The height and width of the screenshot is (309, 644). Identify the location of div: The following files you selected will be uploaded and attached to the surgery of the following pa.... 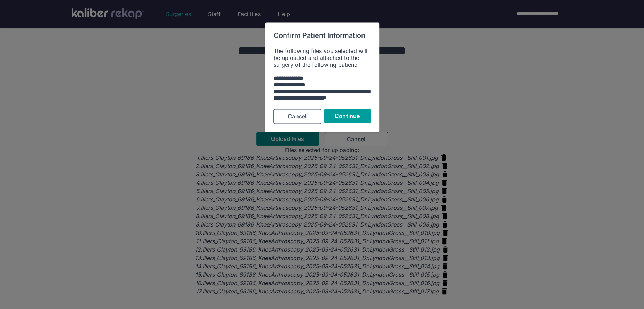
(322, 58).